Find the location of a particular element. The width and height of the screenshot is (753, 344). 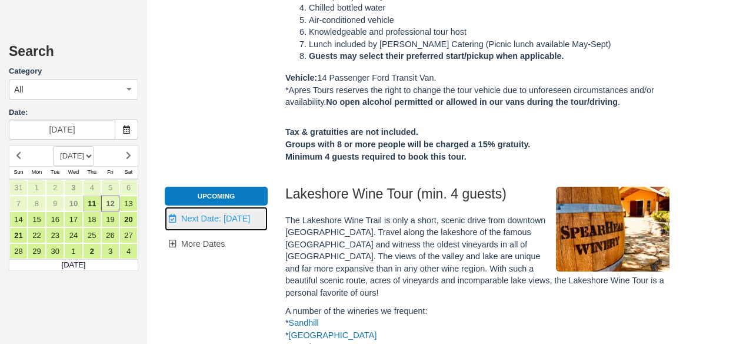

a: 19 is located at coordinates (110, 219).